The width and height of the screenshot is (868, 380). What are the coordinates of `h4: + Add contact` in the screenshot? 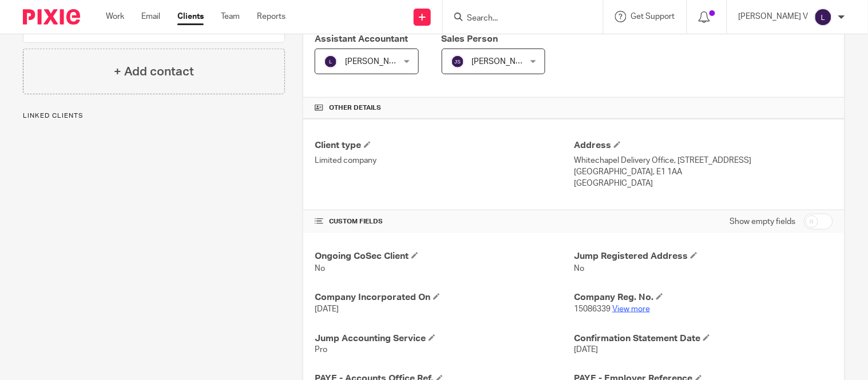 It's located at (154, 71).